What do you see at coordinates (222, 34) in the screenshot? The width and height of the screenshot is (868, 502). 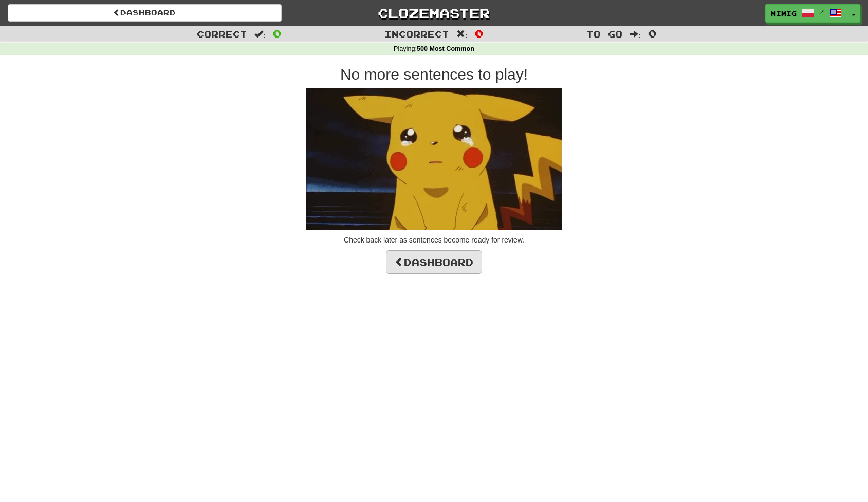 I see `span: Correct` at bounding box center [222, 34].